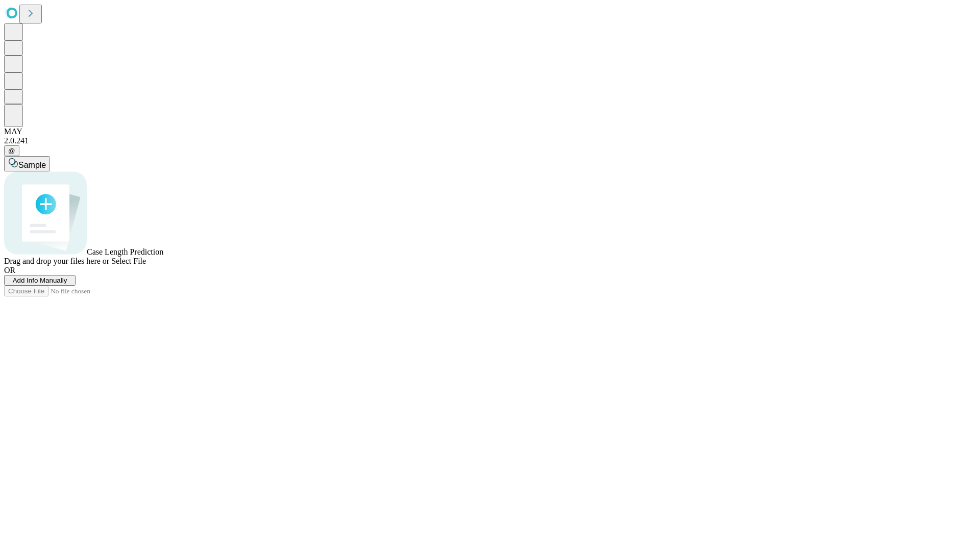  Describe the element at coordinates (125, 251) in the screenshot. I see `span: Case Length Prediction` at that location.